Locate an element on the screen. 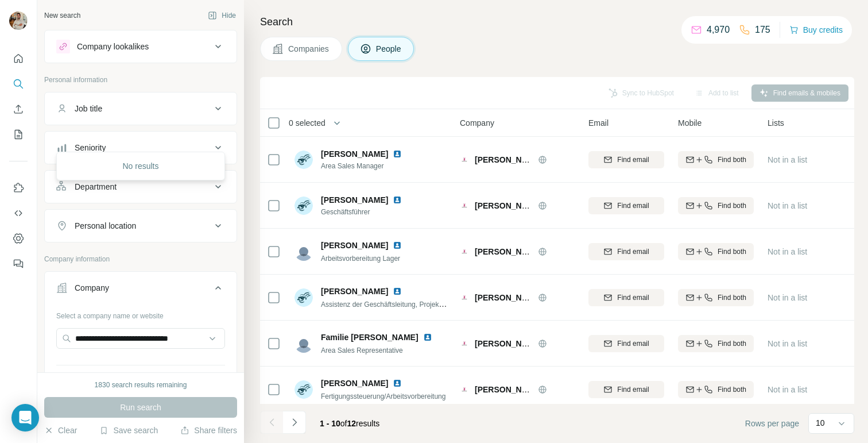  span: of is located at coordinates (344, 423).